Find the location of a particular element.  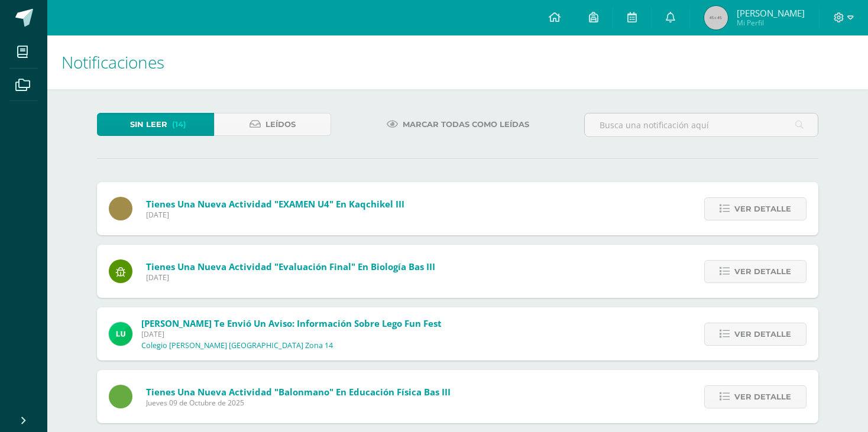

span: Jueves 09 de Octubre de 2025 is located at coordinates (298, 402).